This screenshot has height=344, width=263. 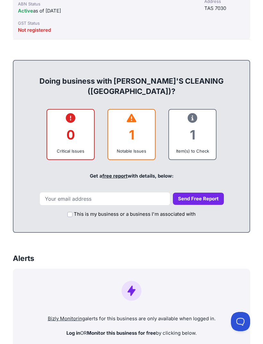 I want to click on button: Send Free Report, so click(x=198, y=199).